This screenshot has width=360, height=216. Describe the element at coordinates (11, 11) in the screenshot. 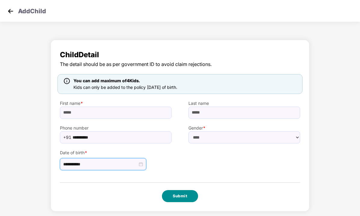

I see `img: svg+xml;base64,PHN2ZyB4bWxucz0iaHR0cDovL3d3dy53My5vcmcvMjAwMC9zdmciIHdpZHRoPSIzMCIgaGVpZ2h0PSIzMC...` at that location.